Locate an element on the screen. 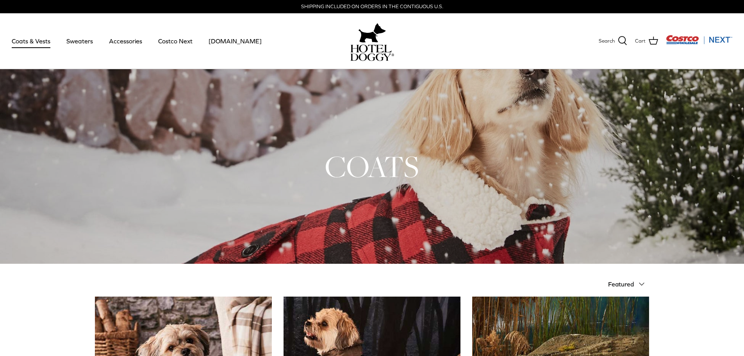 This screenshot has width=744, height=356. a: Accessories is located at coordinates (125, 41).